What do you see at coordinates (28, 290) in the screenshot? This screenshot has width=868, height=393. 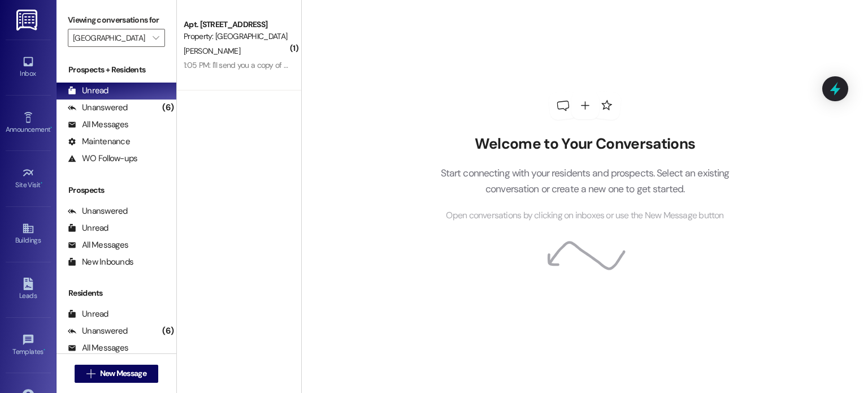 I see `a: Leads` at bounding box center [28, 290].